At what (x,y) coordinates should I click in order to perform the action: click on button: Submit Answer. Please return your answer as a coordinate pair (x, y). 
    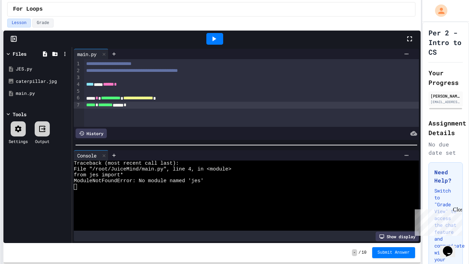
    Looking at the image, I should click on (394, 253).